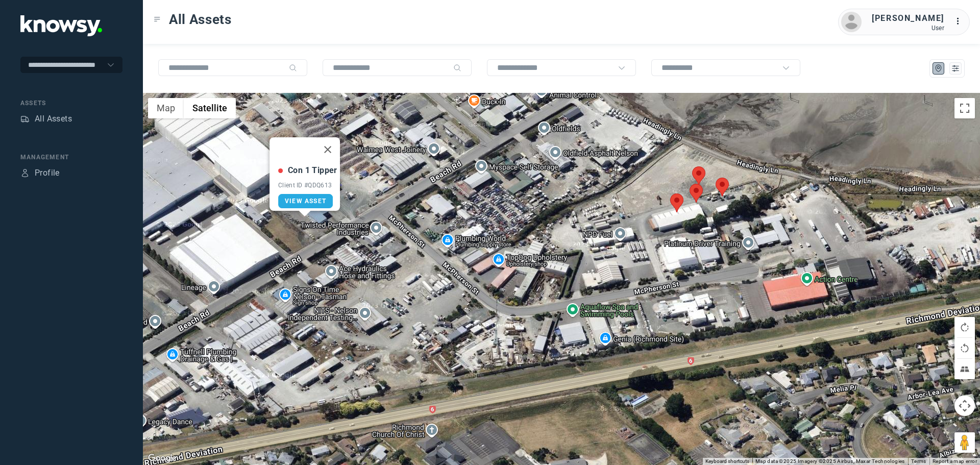 This screenshot has height=465, width=980. What do you see at coordinates (964, 406) in the screenshot?
I see `button: Map camera controls` at bounding box center [964, 406].